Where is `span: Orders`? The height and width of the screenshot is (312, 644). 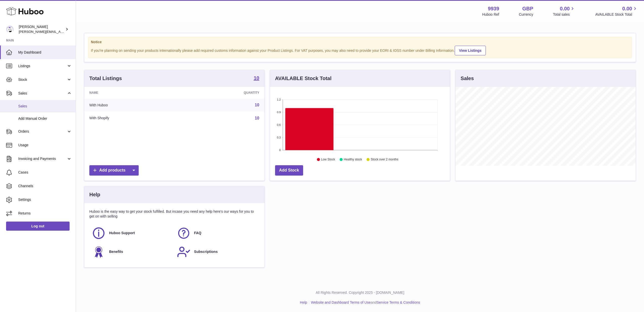
span: Orders is located at coordinates (42, 131).